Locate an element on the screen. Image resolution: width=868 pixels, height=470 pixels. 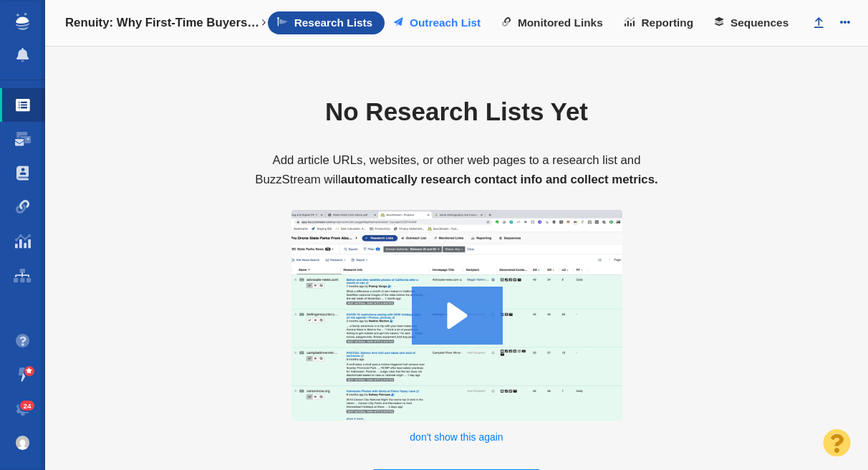
a: Reporting is located at coordinates (660, 23).